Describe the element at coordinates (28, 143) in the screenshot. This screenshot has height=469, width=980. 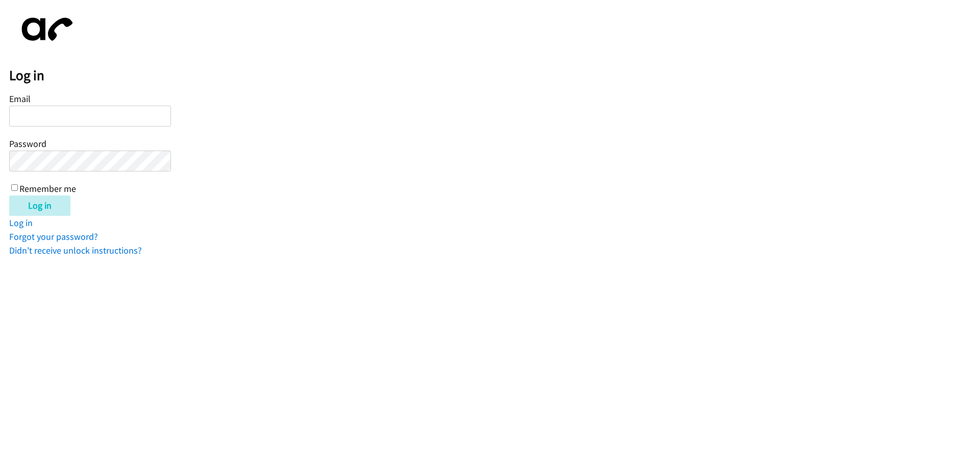
I see `label: Password` at that location.